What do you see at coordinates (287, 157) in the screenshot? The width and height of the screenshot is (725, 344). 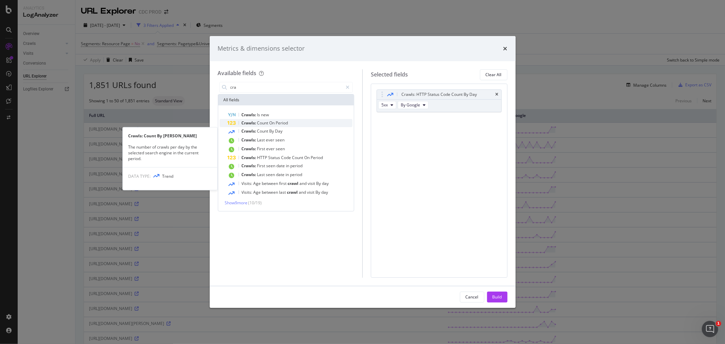 I see `span: Code` at bounding box center [287, 157].